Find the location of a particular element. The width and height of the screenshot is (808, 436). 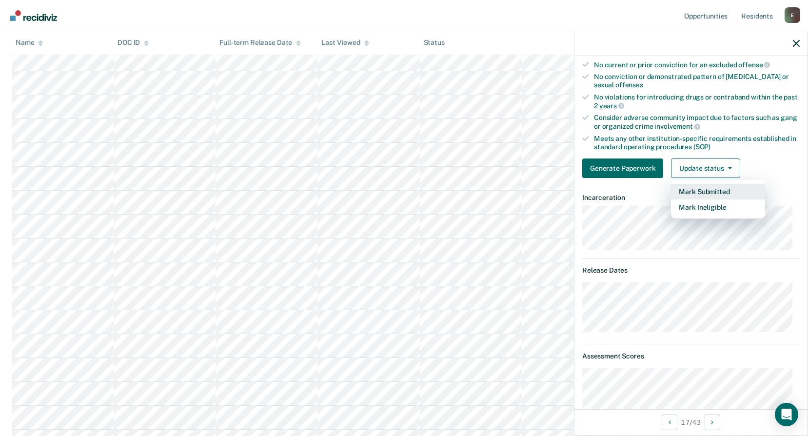

div: Full-term Release Date is located at coordinates (260, 43).